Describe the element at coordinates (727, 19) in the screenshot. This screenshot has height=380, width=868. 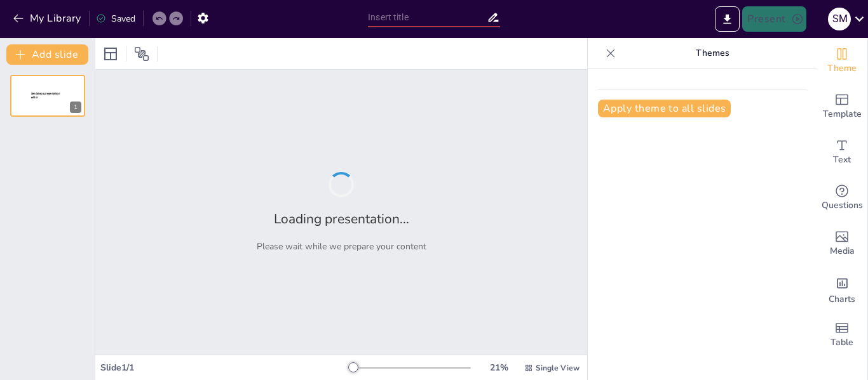
I see `button: Export to PowerPoint` at that location.